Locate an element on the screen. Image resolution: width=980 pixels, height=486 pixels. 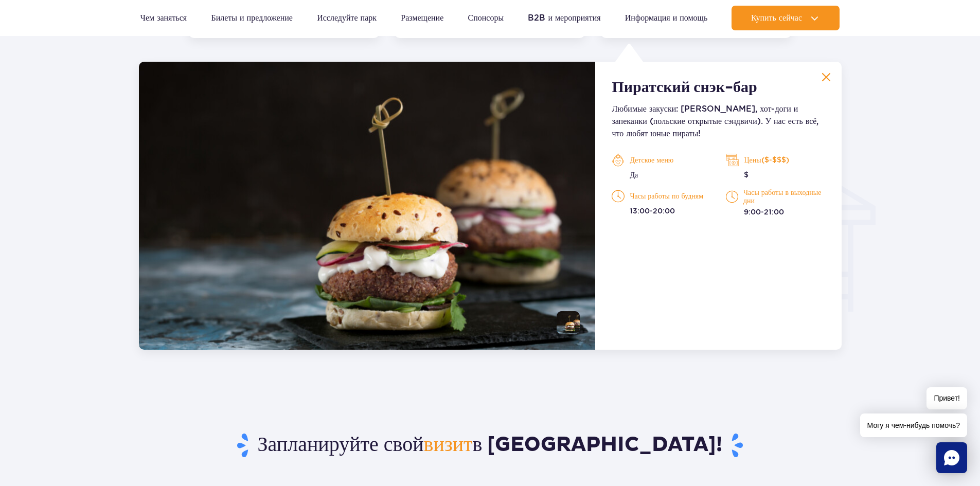
a: Билеты и предложение is located at coordinates (252, 18).